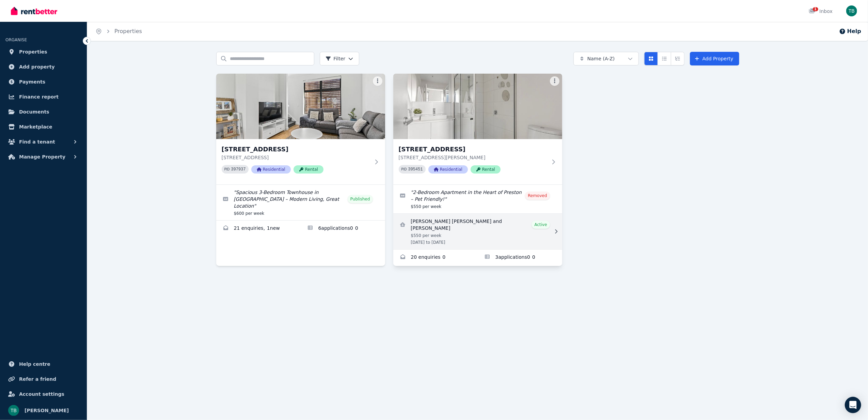 This screenshot has height=420, width=868. I want to click on span: Filter, so click(335, 59).